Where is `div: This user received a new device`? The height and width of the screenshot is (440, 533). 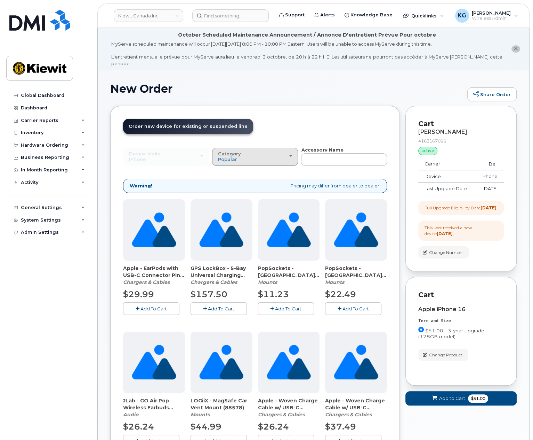 div: This user received a new device is located at coordinates (461, 230).